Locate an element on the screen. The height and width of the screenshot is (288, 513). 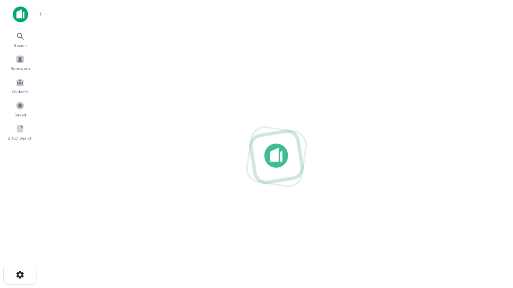
span: SREO Search is located at coordinates (20, 138).